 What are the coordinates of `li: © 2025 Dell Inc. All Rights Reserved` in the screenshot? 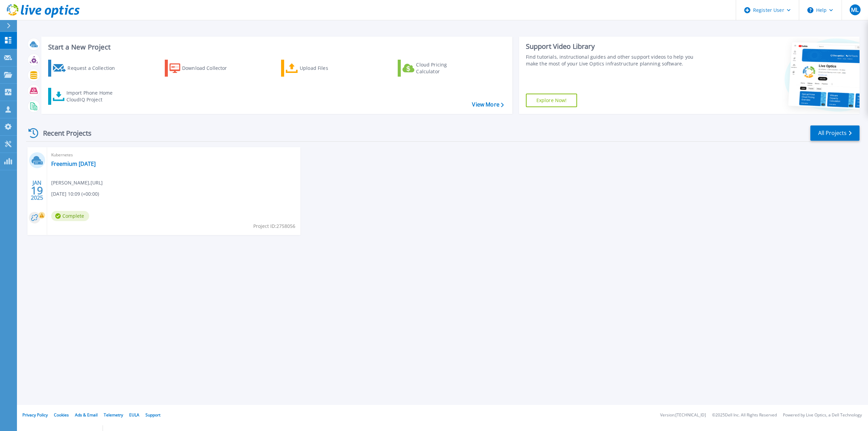 It's located at (744, 415).